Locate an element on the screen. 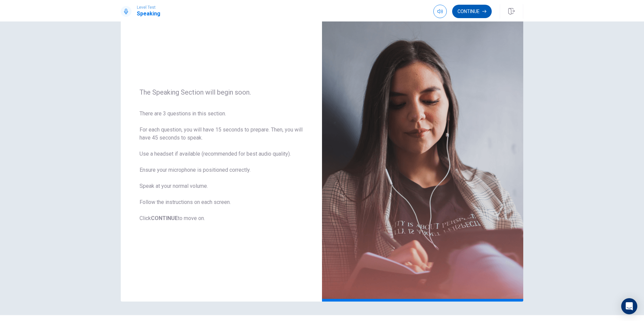 The height and width of the screenshot is (321, 644). b: CONTINUE is located at coordinates (164, 218).